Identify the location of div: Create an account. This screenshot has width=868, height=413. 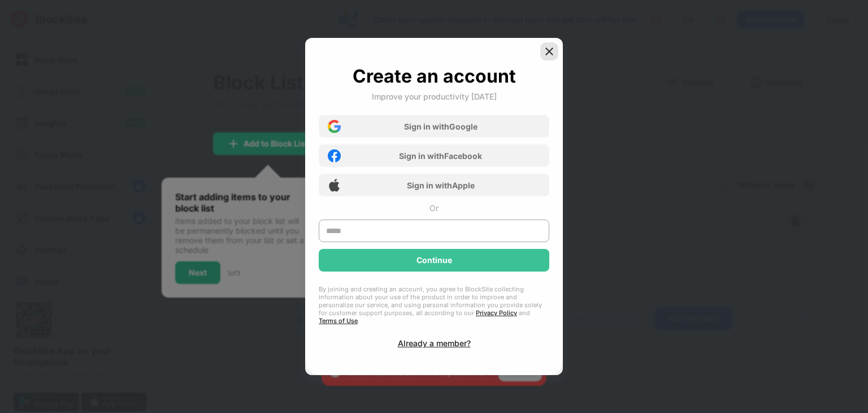
(434, 76).